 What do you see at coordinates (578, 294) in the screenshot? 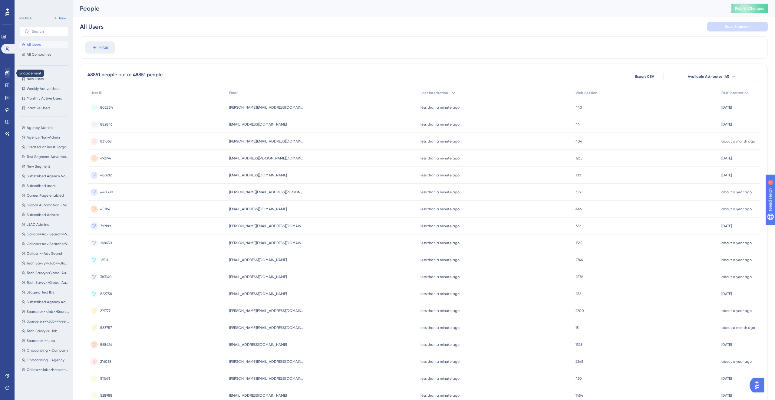
I see `span: 256` at bounding box center [578, 294].